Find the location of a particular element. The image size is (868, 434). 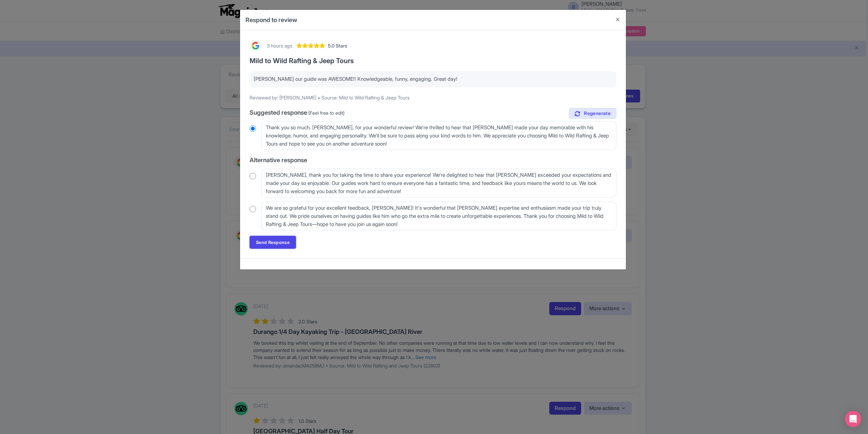

div: Open Intercom Messenger is located at coordinates (853, 419).